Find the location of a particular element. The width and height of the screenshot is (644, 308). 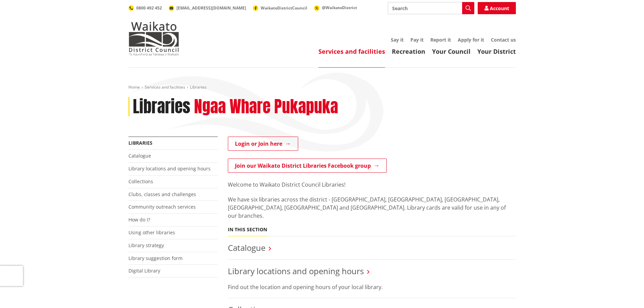

a: Recreation is located at coordinates (408, 52).